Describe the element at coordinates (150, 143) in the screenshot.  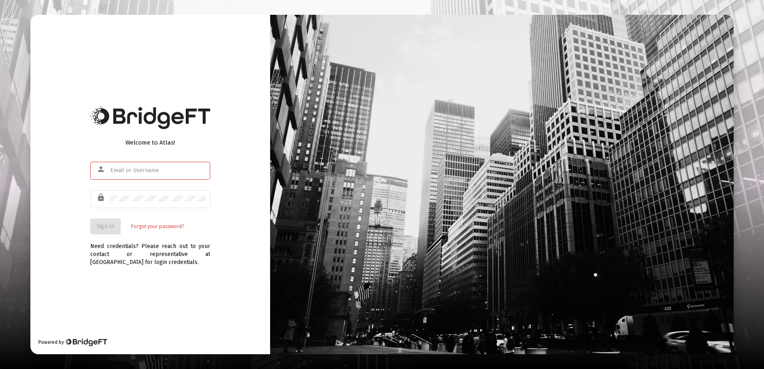
I see `div: Welcome to Atlas!` at that location.